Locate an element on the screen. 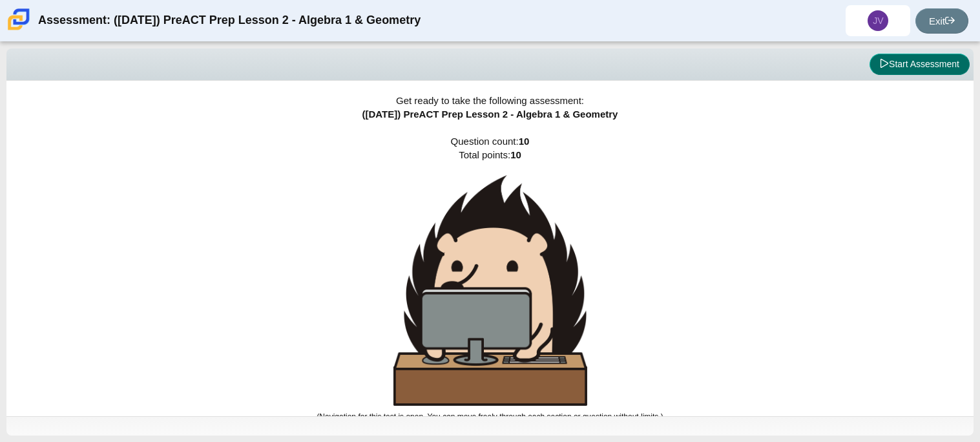 The width and height of the screenshot is (980, 442). span: Question count: Total points: is located at coordinates (490, 278).